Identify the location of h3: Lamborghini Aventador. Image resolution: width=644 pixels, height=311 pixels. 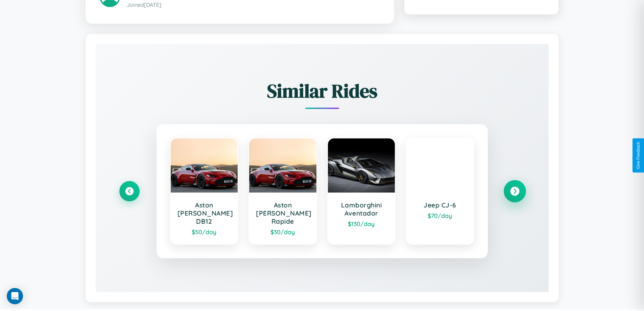
(361, 209).